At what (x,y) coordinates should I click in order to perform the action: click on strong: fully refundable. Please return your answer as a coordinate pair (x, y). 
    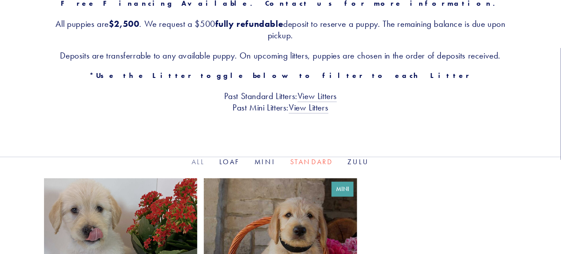
    Looking at the image, I should click on (249, 24).